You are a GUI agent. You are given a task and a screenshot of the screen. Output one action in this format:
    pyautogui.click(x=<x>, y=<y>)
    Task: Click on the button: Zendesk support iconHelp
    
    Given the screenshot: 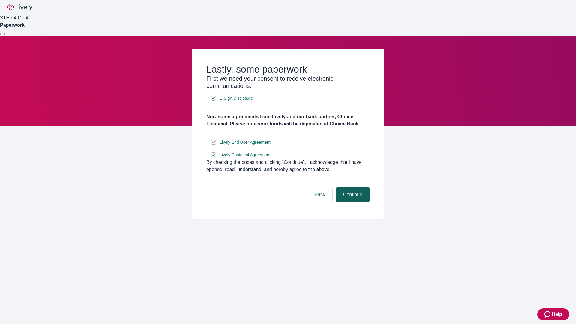 What is the action you would take?
    pyautogui.click(x=553, y=314)
    